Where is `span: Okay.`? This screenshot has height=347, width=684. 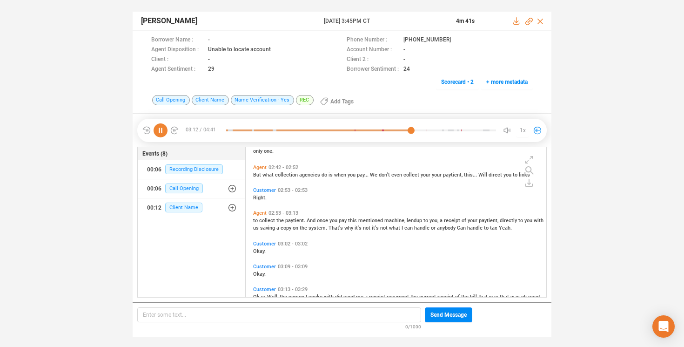 span: Okay. is located at coordinates (259, 274).